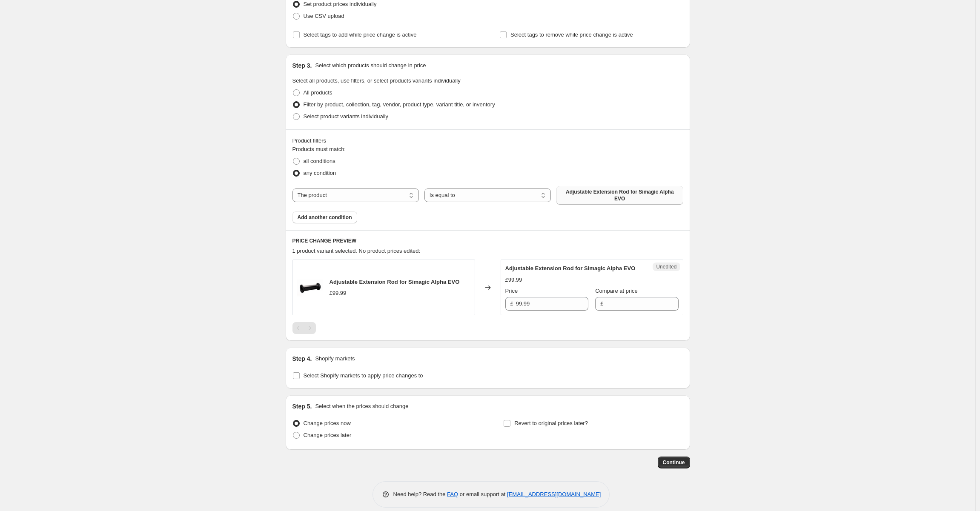 This screenshot has width=980, height=511. I want to click on span: Compare at price, so click(616, 290).